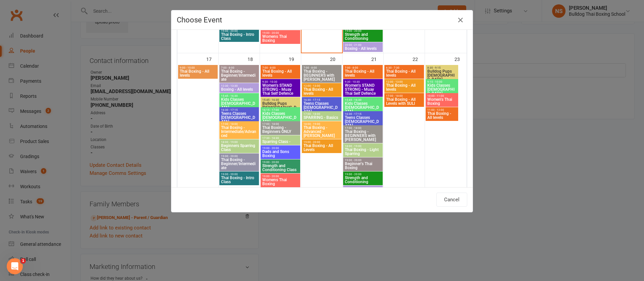 Image resolution: width=644 pixels, height=281 pixels. What do you see at coordinates (280, 110) in the screenshot?
I see `span: 16:15 - 17:00` at bounding box center [280, 110].